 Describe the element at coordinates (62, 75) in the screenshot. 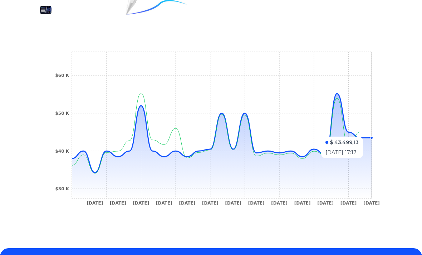

I see `tspan: $60 K` at that location.